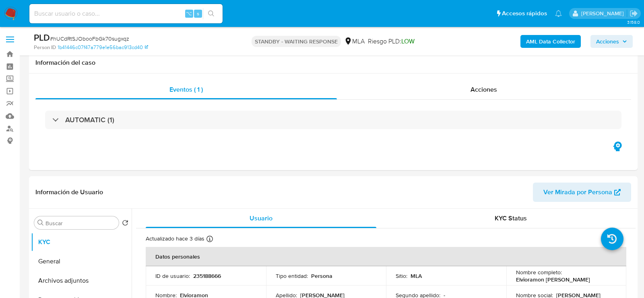 This screenshot has width=644, height=298. Describe the element at coordinates (511, 218) in the screenshot. I see `span: KYC Status` at that location.